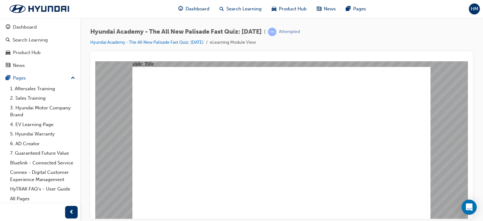 The height and width of the screenshot is (221, 483). Describe the element at coordinates (40, 46) in the screenshot. I see `button: DashboardSearch LearningProduct HubNews` at that location.